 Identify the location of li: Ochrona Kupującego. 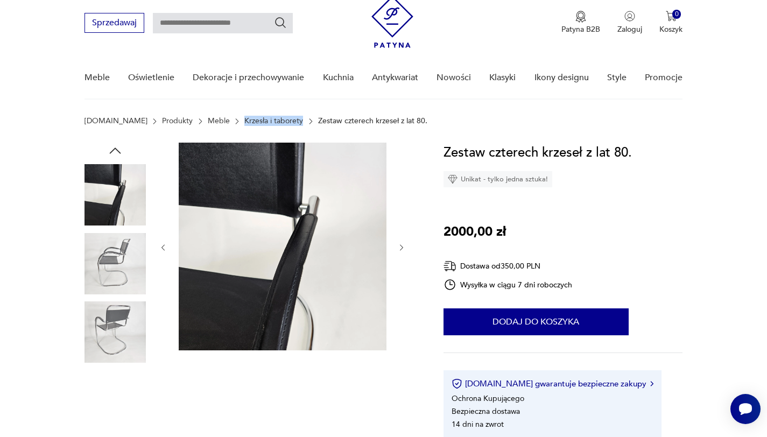
(488, 398).